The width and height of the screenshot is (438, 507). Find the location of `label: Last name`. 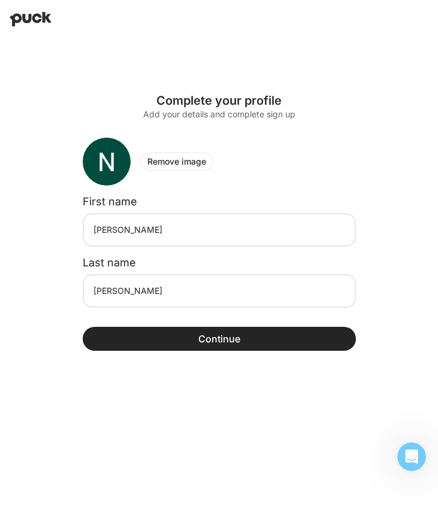

label: Last name is located at coordinates (217, 263).